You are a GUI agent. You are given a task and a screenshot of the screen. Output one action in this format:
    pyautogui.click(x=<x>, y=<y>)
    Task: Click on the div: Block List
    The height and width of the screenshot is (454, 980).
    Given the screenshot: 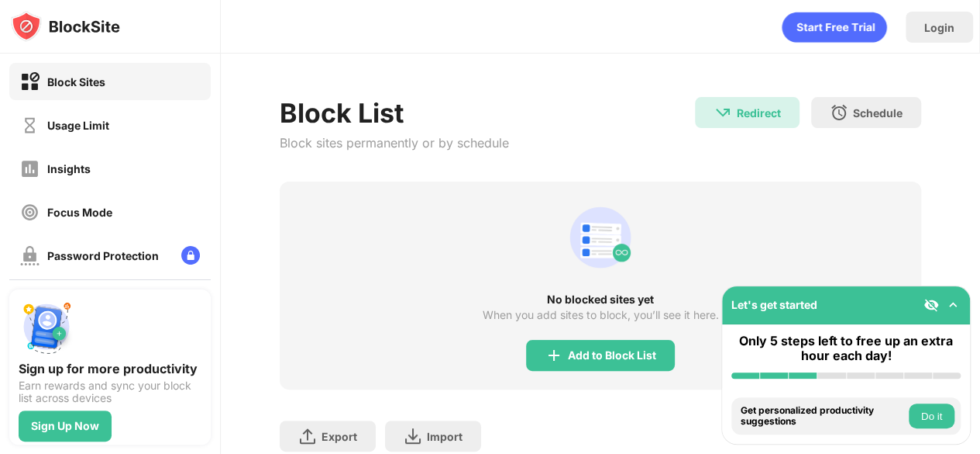 What is the action you would take?
    pyautogui.click(x=394, y=113)
    